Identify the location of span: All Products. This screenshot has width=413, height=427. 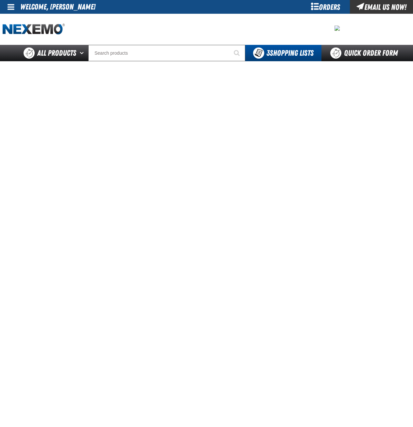
(57, 53).